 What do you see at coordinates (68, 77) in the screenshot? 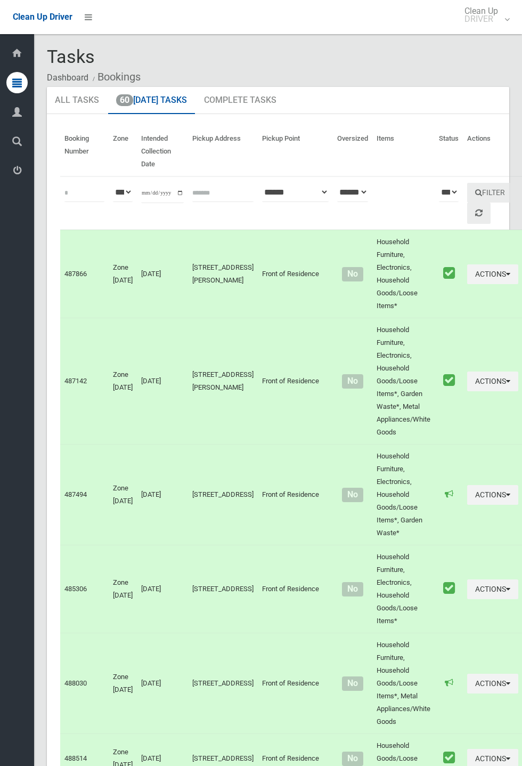
I see `a: Dashboard` at bounding box center [68, 77].